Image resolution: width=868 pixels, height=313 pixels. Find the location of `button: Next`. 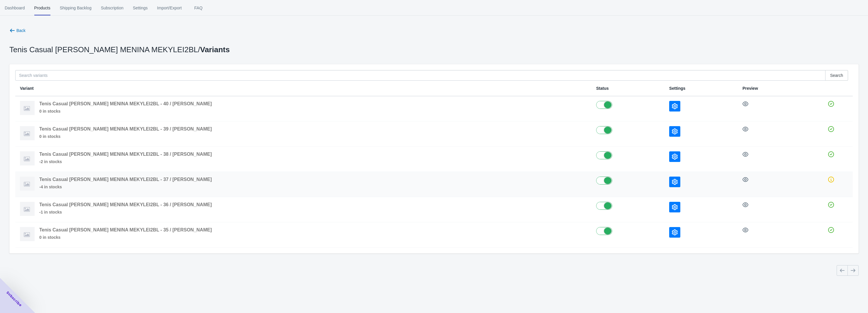

button: Next is located at coordinates (853, 271).